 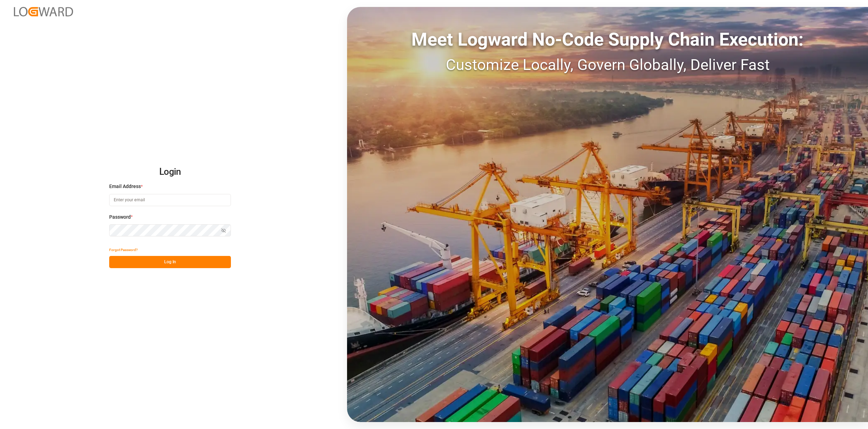 What do you see at coordinates (125, 186) in the screenshot?
I see `span: Email Address` at bounding box center [125, 186].